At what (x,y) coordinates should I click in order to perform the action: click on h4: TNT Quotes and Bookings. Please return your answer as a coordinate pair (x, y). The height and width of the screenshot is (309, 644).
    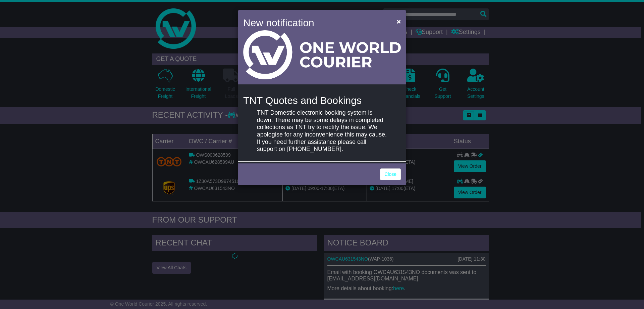
    Looking at the image, I should click on (322, 101).